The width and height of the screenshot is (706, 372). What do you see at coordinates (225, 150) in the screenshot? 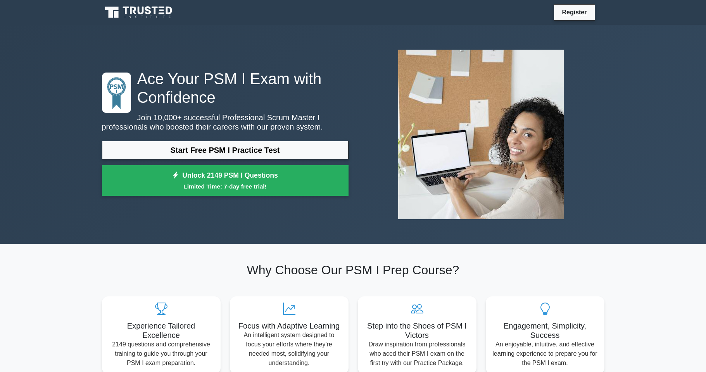
I see `a: Start Free PSM I Practice Test` at bounding box center [225, 150].